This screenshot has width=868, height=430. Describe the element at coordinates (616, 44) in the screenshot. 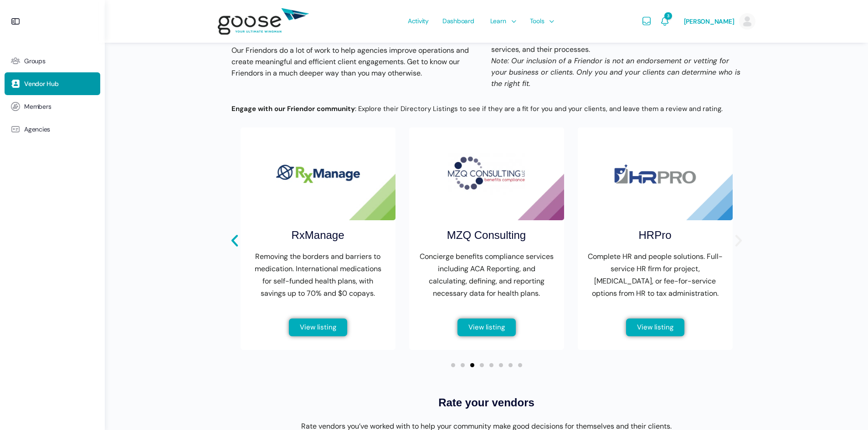

I see `li: so you can learn about them, their services, and their processes.` at that location.